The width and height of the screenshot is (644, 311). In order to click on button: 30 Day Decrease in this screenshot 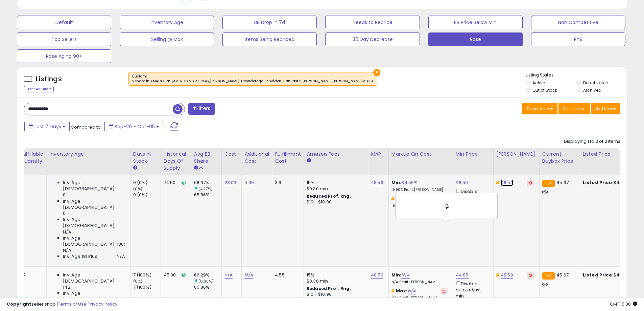, I will do `click(372, 39)`.